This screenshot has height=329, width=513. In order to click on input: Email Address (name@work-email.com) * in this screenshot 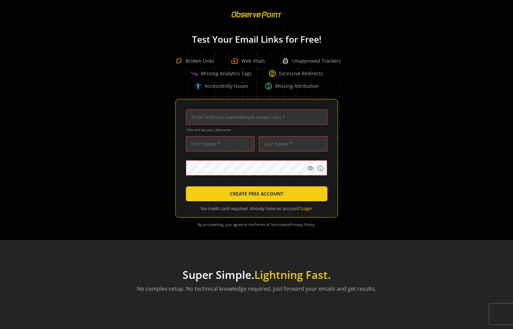, I will do `click(257, 117)`.